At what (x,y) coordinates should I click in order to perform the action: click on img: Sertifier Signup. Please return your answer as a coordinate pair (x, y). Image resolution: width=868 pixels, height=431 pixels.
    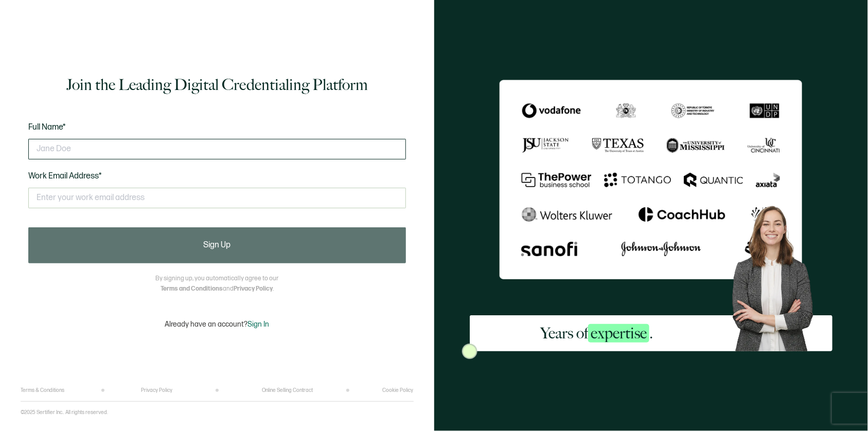
    Looking at the image, I should click on (470, 351).